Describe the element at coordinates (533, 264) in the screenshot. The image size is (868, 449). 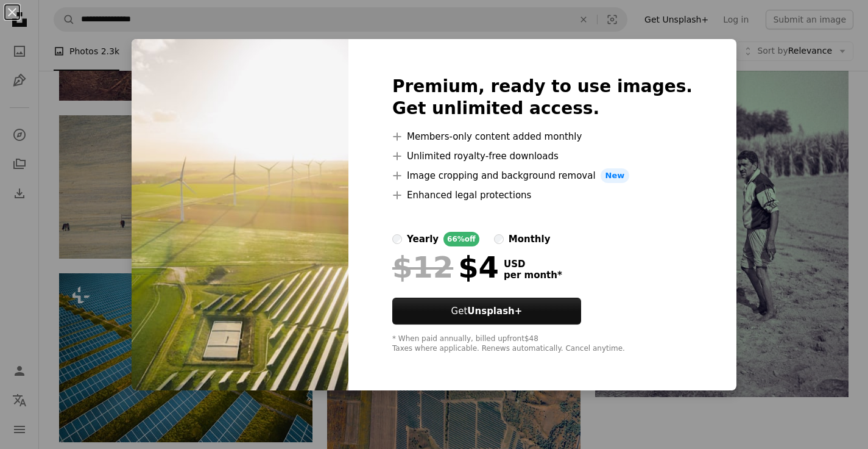
I see `span: USD` at that location.